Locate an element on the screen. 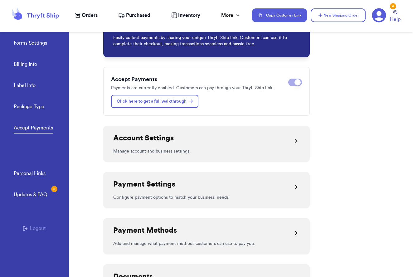  a: Billing Info is located at coordinates (25, 65).